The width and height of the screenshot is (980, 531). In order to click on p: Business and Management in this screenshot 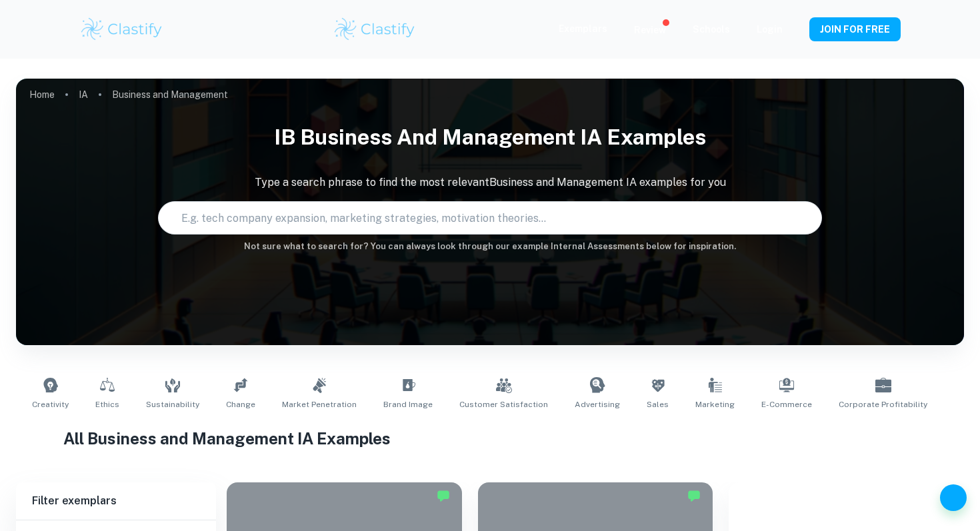, I will do `click(170, 94)`.